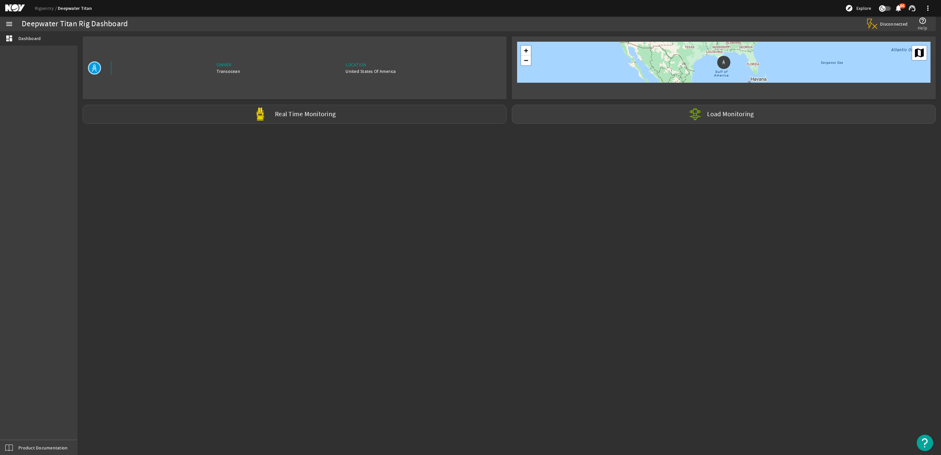  I want to click on div: Transocean, so click(228, 71).